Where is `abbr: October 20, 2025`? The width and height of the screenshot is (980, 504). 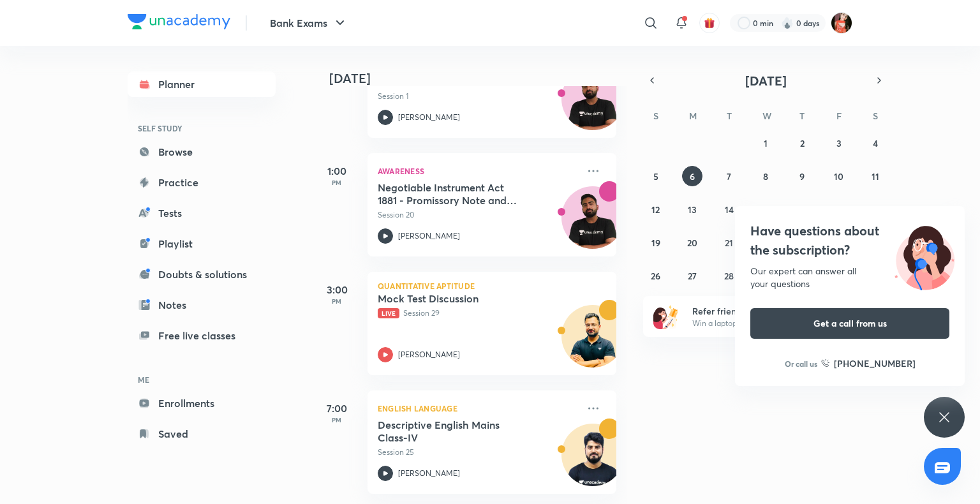
abbr: October 20, 2025 is located at coordinates (692, 242).